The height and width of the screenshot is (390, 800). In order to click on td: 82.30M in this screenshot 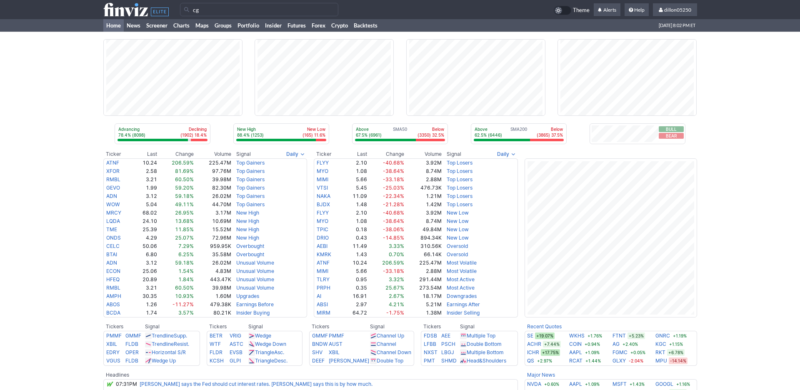, I will do `click(213, 188)`.